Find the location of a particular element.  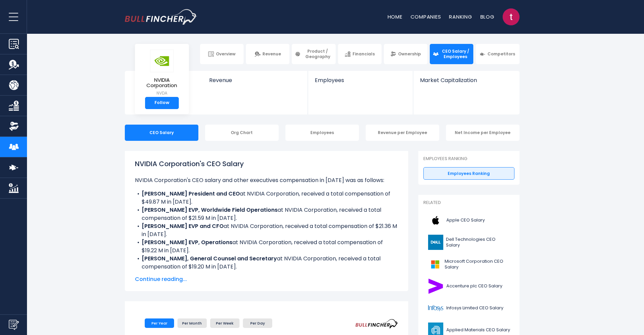

span: CEO Salary / Employees is located at coordinates (455, 54).